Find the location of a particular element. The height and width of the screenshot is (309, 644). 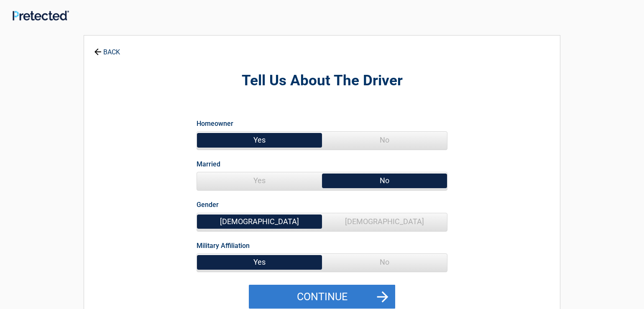

label: Married is located at coordinates (208, 163).